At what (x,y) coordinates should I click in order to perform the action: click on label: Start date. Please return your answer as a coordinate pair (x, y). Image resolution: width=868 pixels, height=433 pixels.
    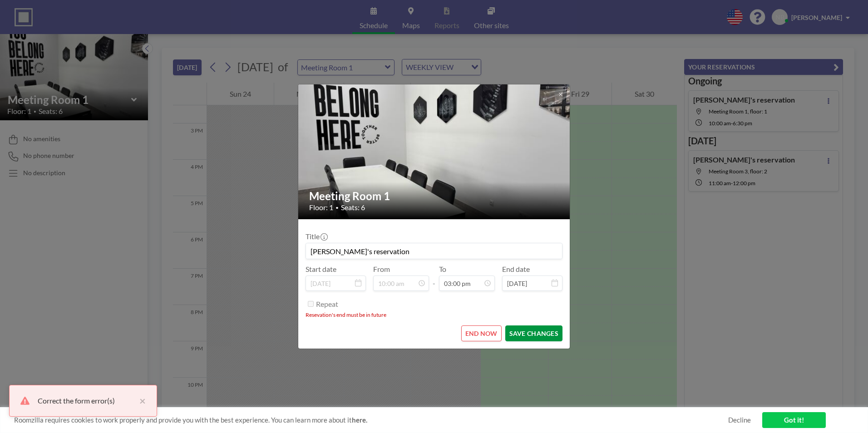
    Looking at the image, I should click on (321, 269).